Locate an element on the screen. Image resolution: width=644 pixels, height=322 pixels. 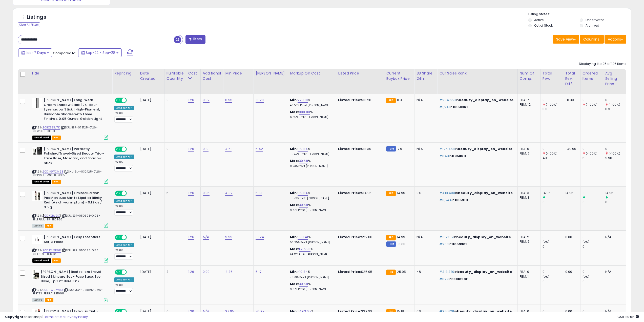
div: FBM: 3 is located at coordinates (528, 197).